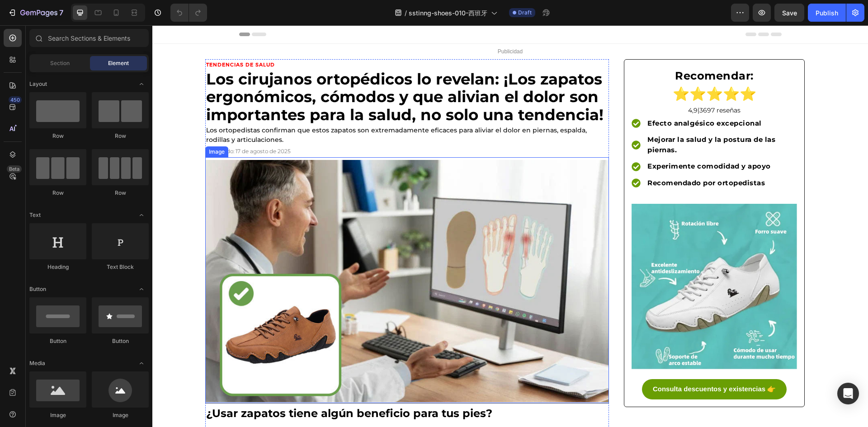 This screenshot has width=868, height=427. What do you see at coordinates (562, 261) in the screenshot?
I see `img: gempages_581721843702956771-bb1133ce-0004-43e5-8363-7c8ac6588d65.png` at bounding box center [562, 261].